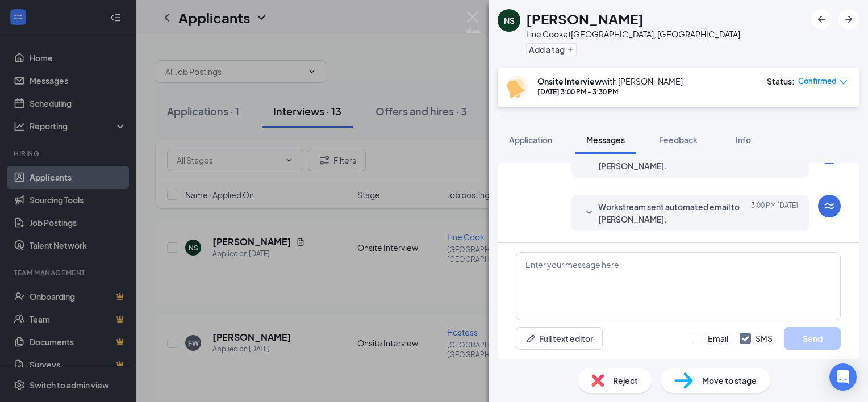 The width and height of the screenshot is (868, 402). What do you see at coordinates (821, 19) in the screenshot?
I see `svg: ArrowLeftNew` at bounding box center [821, 19].